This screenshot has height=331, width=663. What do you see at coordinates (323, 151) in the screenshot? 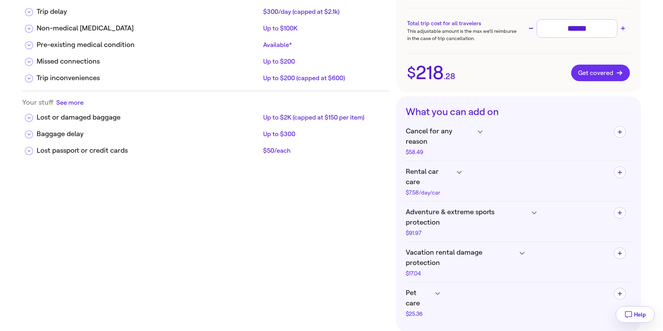
I see `div: $50/each` at bounding box center [323, 151].